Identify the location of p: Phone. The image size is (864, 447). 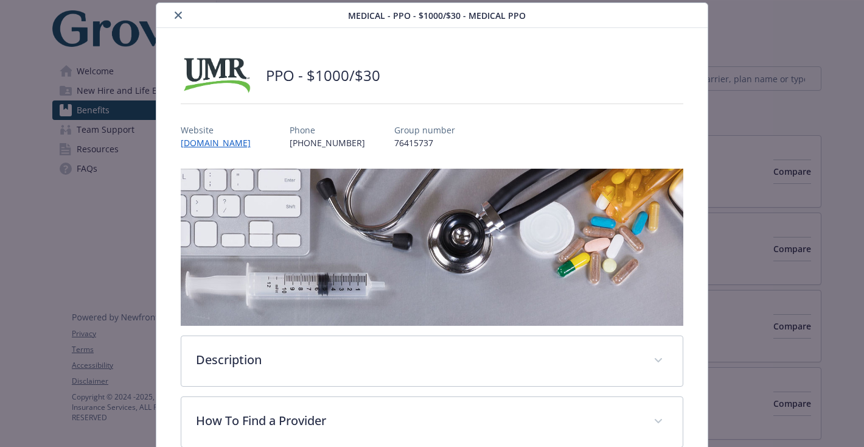
(327, 130).